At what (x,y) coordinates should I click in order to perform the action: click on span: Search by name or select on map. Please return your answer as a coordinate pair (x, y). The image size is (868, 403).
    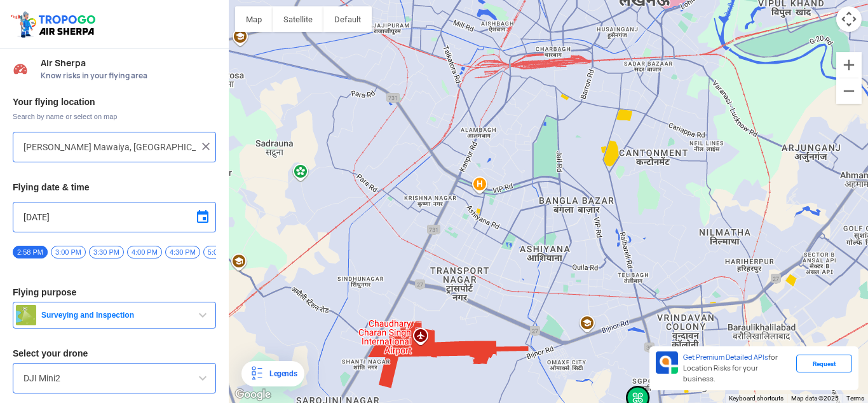
    Looking at the image, I should click on (115, 117).